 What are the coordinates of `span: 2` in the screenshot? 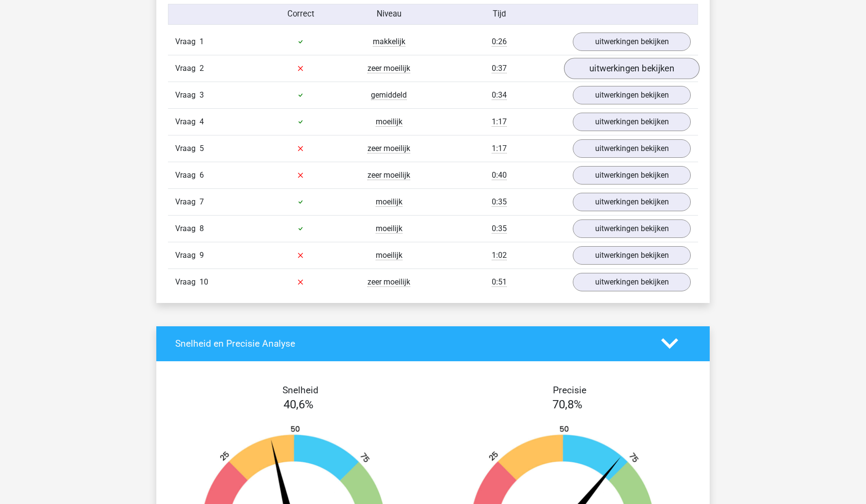 It's located at (202, 68).